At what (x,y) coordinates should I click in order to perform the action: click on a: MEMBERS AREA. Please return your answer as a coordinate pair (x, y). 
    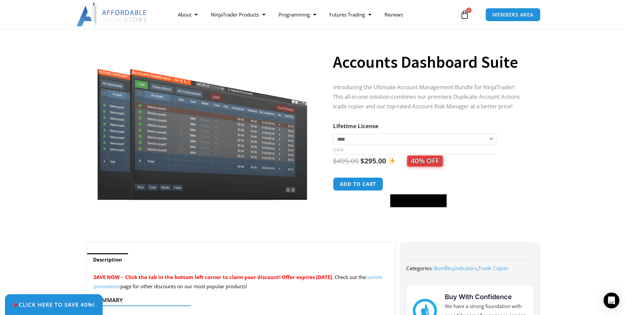
    Looking at the image, I should click on (513, 15).